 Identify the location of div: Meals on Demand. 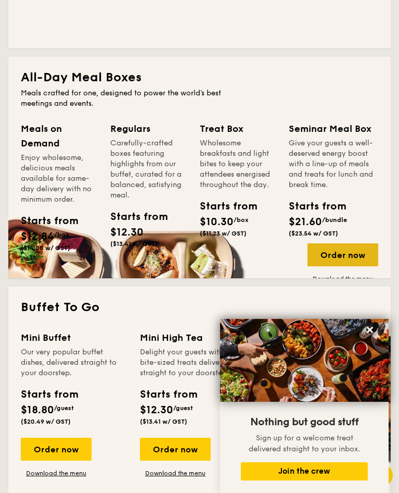
(59, 136).